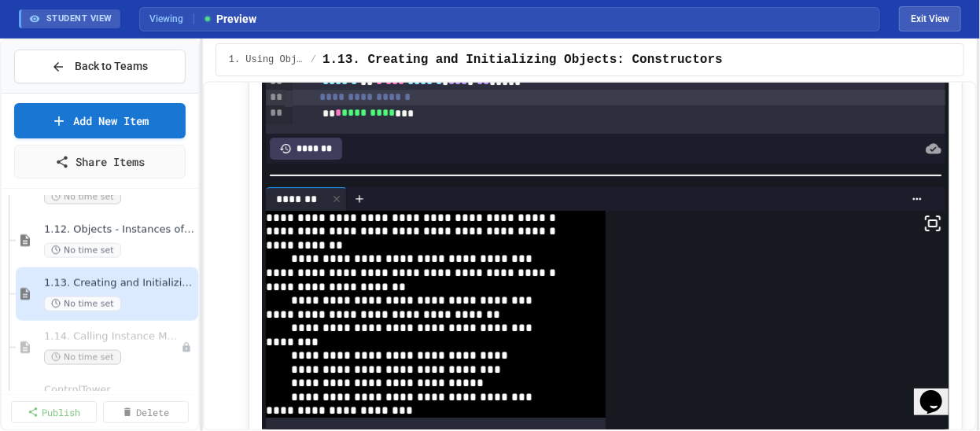 This screenshot has width=980, height=431. I want to click on span: Viewing, so click(172, 19).